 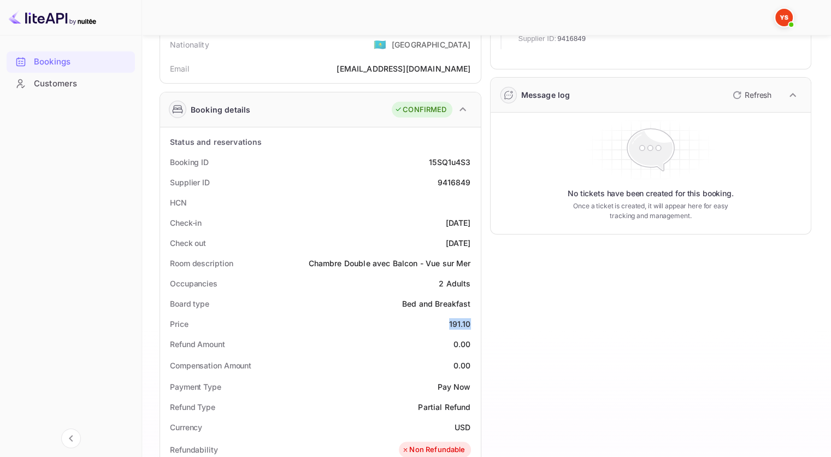 What do you see at coordinates (444, 406) in the screenshot?
I see `div: Partial Refund` at bounding box center [444, 406].